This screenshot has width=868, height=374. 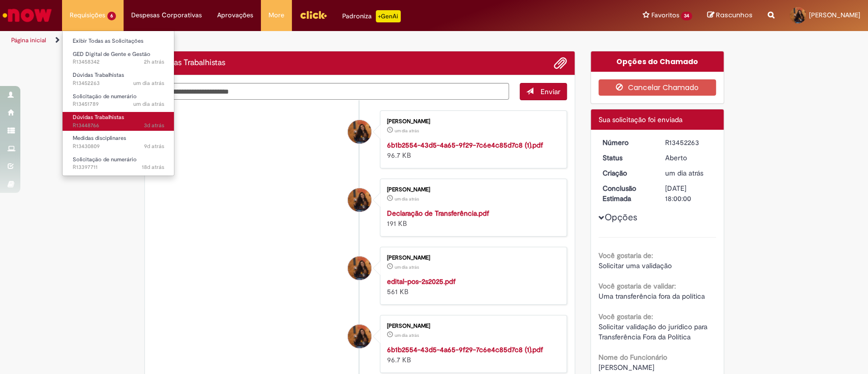 I want to click on span: Rascunhos, so click(x=734, y=15).